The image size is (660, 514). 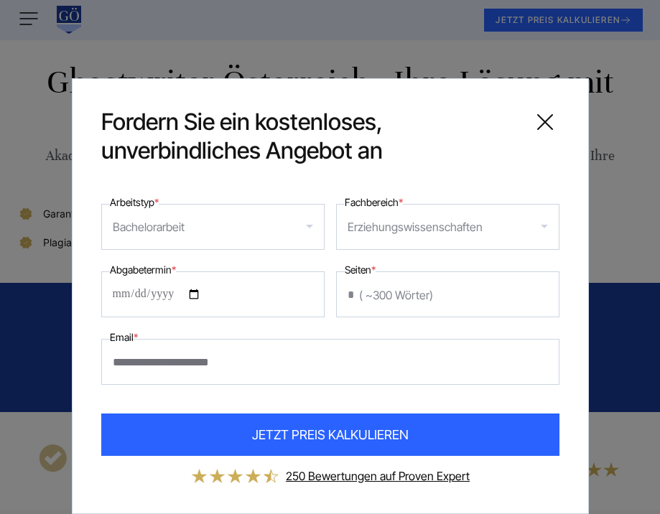 What do you see at coordinates (360, 270) in the screenshot?
I see `label: Seiten` at bounding box center [360, 270].